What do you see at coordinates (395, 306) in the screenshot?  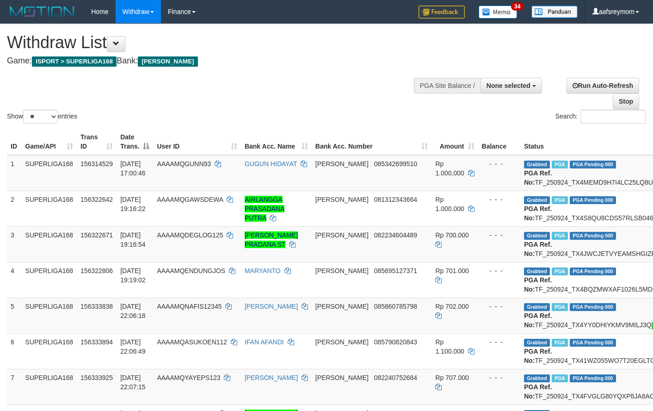 I see `span: Copy 085860785798 to clipboard` at bounding box center [395, 306].